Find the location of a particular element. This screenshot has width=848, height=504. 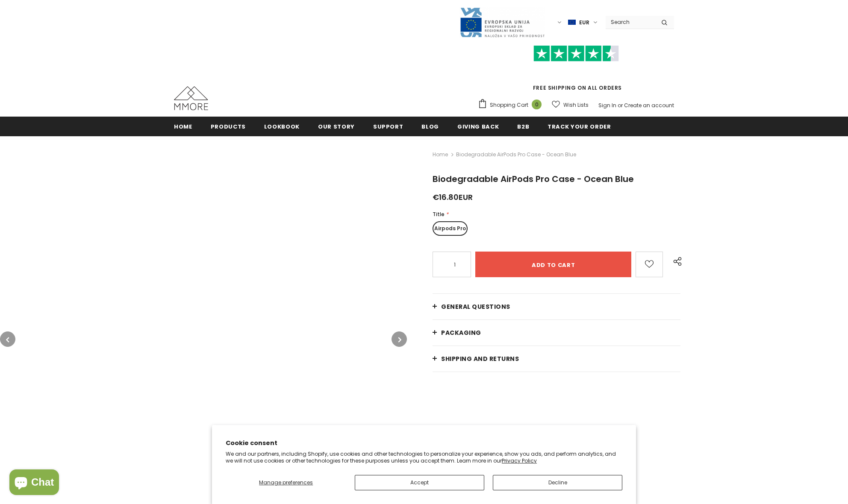

a: Our Story is located at coordinates (336, 126).